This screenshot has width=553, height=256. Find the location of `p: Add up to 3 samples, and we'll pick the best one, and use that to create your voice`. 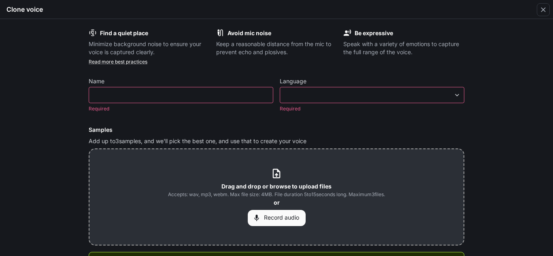

p: Add up to 3 samples, and we'll pick the best one, and use that to create your voice is located at coordinates (276, 141).